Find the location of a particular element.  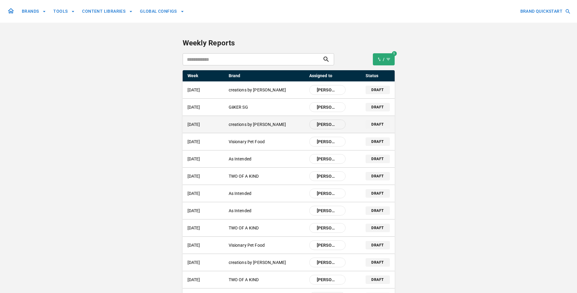

button: TOOLS is located at coordinates (64, 11).